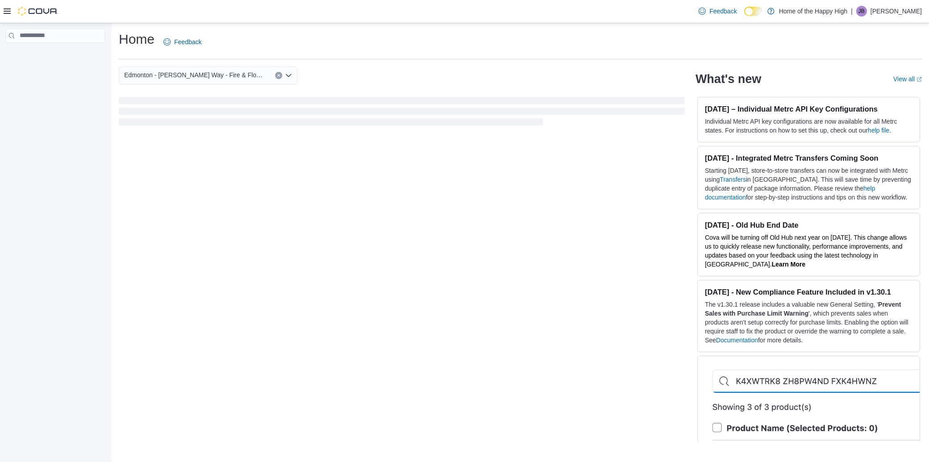 This screenshot has width=929, height=462. I want to click on button: Open list of options, so click(288, 75).